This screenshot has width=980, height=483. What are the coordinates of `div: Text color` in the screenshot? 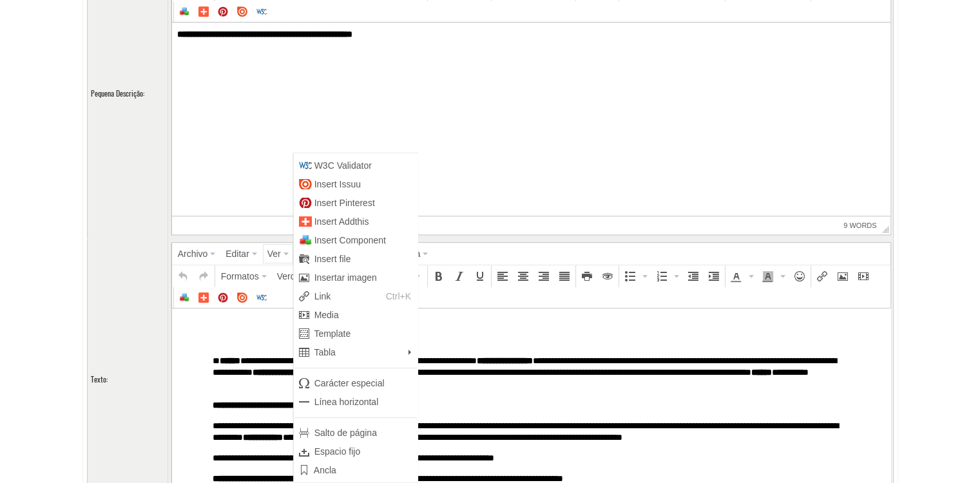 It's located at (741, 276).